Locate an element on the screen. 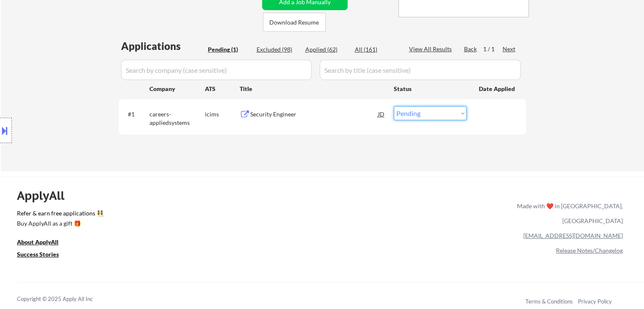  div: Title is located at coordinates (313, 89).